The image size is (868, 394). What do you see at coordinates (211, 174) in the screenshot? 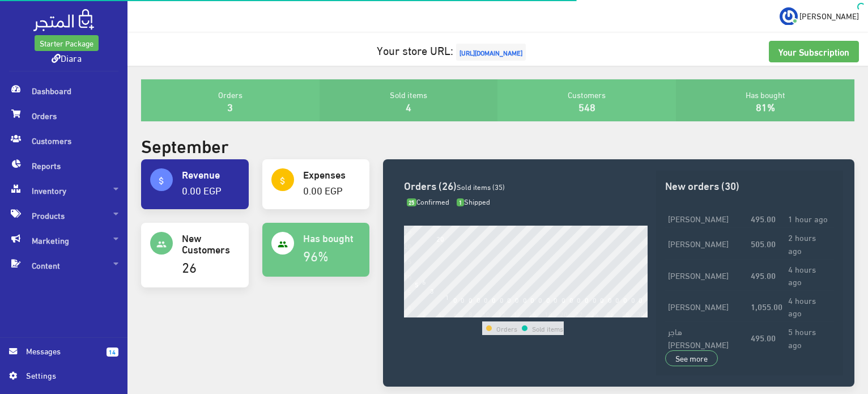
I see `h4: Revenue` at bounding box center [211, 174].